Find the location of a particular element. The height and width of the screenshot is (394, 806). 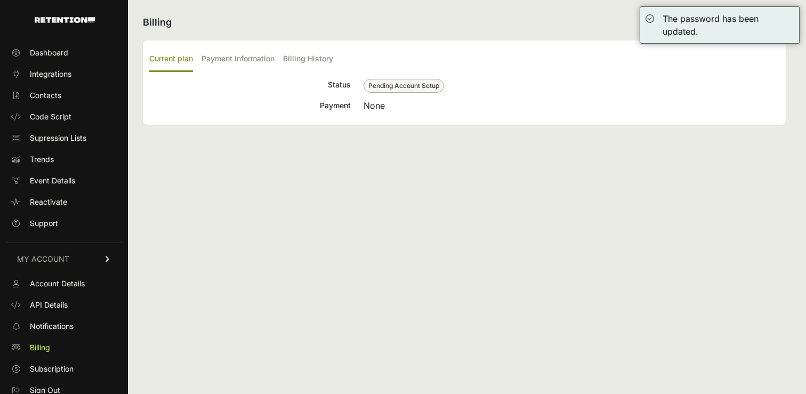

a: Subscription is located at coordinates (64, 369).